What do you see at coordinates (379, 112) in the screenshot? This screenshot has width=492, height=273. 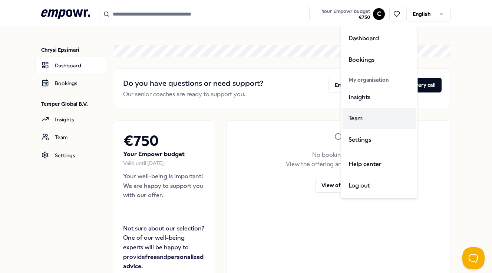 I see `div: C` at bounding box center [379, 112].